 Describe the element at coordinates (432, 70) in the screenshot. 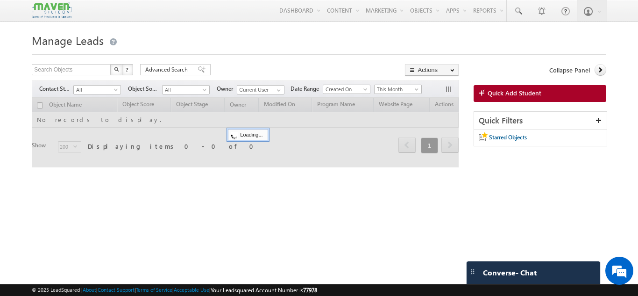

I see `button: Actions` at that location.